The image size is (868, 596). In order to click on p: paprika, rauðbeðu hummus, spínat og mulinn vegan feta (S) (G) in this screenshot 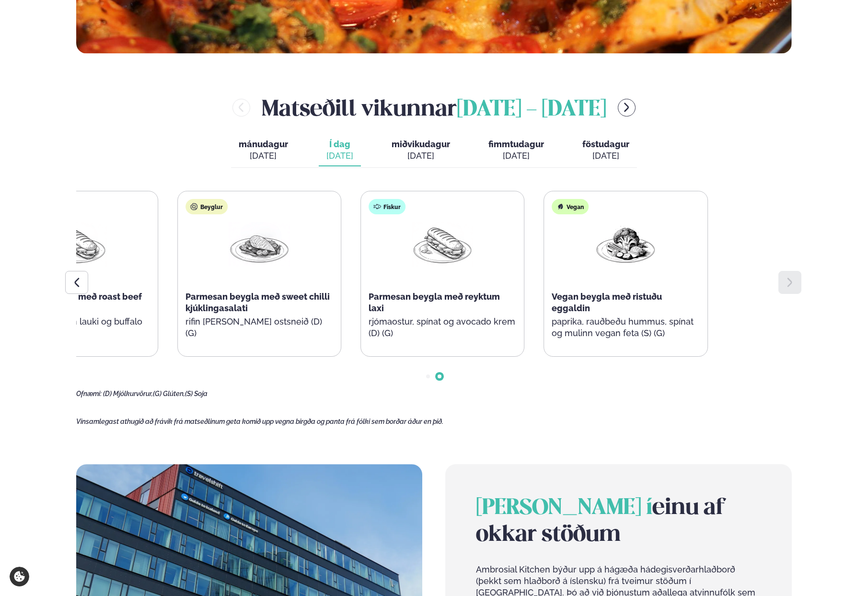, I will do `click(626, 328)`.